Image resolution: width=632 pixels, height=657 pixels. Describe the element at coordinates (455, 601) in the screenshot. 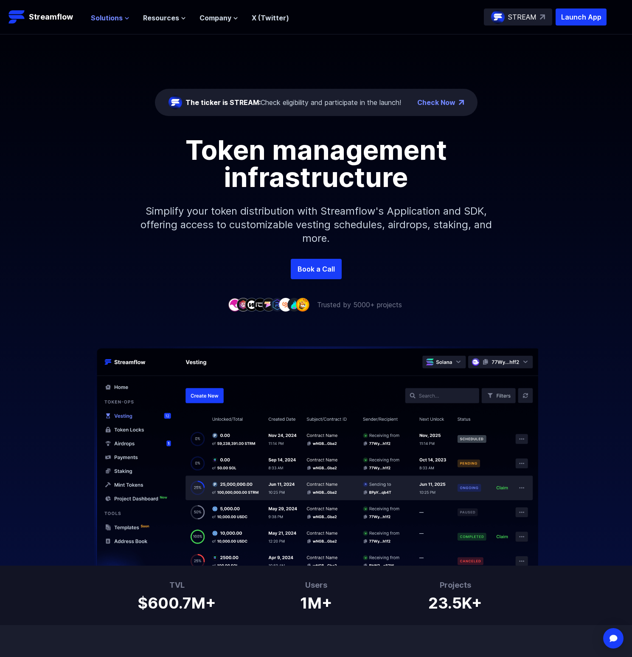

I see `h1: 23.5K+` at that location.